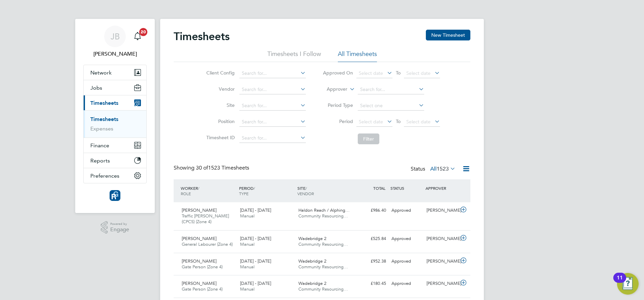  I want to click on div: 11, so click(620, 282).